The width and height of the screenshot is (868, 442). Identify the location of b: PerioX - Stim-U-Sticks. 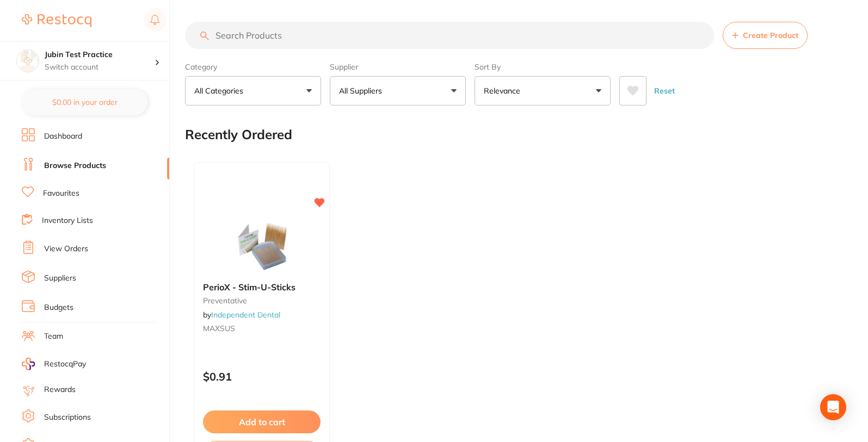
(262, 287).